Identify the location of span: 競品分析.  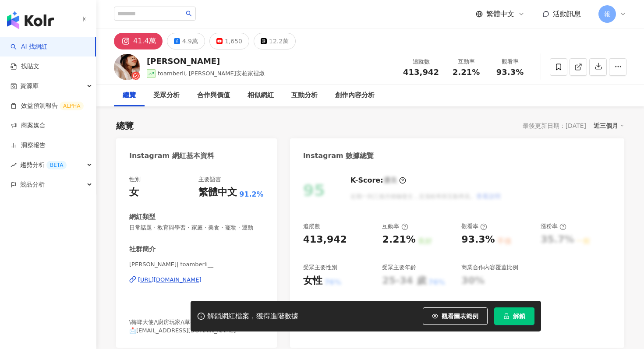
(32, 184).